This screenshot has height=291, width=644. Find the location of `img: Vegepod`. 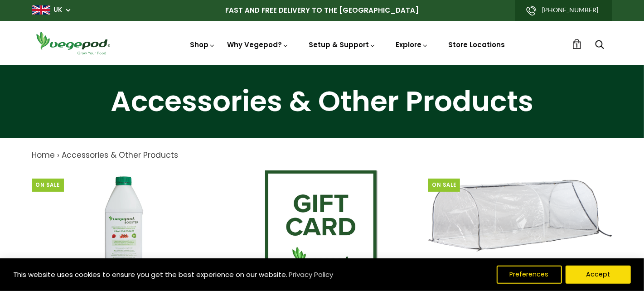

img: Vegepod is located at coordinates (73, 43).